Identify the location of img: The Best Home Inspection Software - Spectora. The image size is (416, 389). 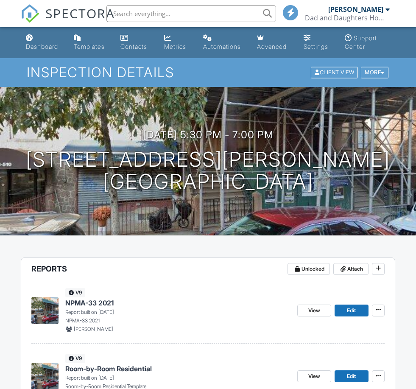
(30, 14).